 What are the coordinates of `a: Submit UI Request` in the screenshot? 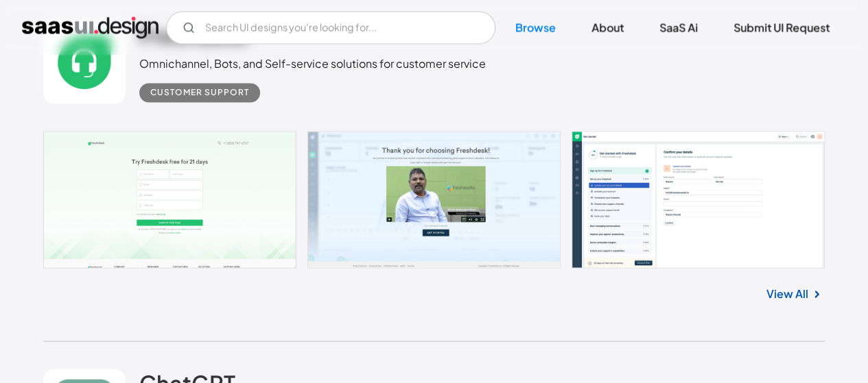 It's located at (781, 27).